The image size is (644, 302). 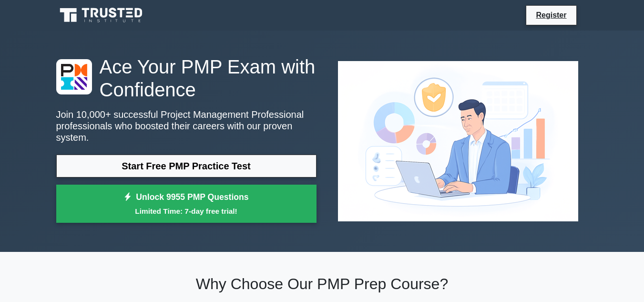 I want to click on h1: Ace Your PMP Exam with Confidence, so click(x=186, y=78).